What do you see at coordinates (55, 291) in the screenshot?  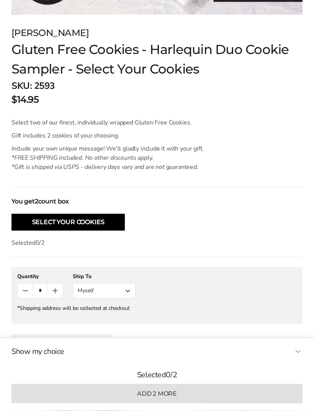 I see `button: Count plus` at bounding box center [55, 291].